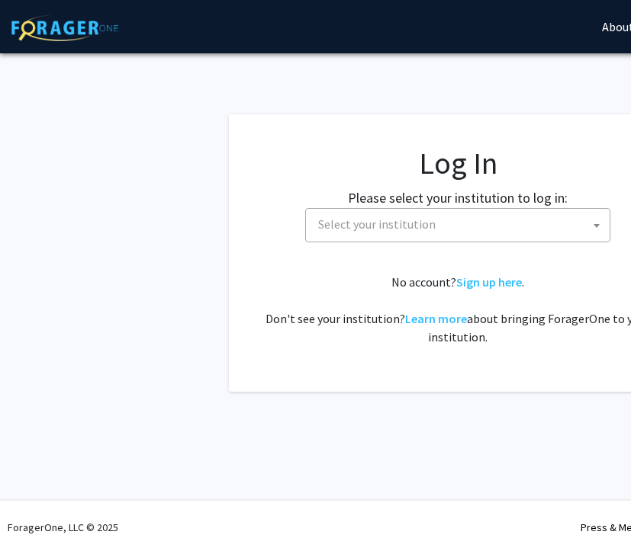 The image size is (631, 554). What do you see at coordinates (63, 528) in the screenshot?
I see `div: ForagerOne, LLC © 2025` at bounding box center [63, 528].